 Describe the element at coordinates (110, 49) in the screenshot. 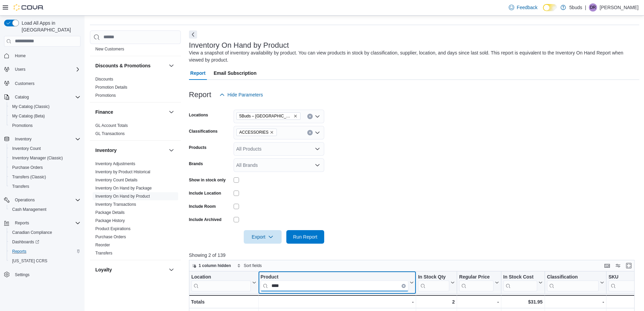

I see `span: New Customers` at that location.